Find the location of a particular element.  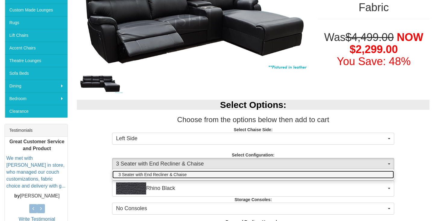

strong: Select Configuration: is located at coordinates (253, 155).